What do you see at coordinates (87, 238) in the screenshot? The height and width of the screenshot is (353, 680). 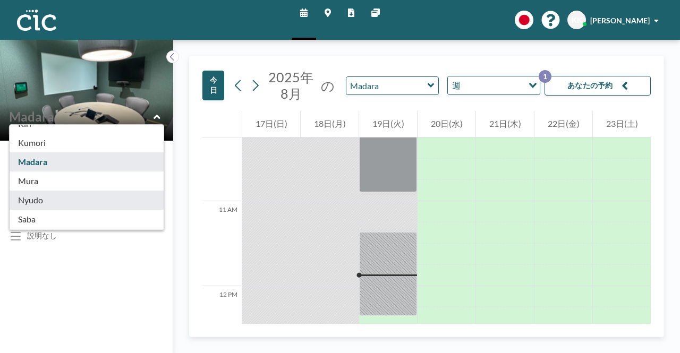 I see `div: Phone Booth` at bounding box center [87, 238].